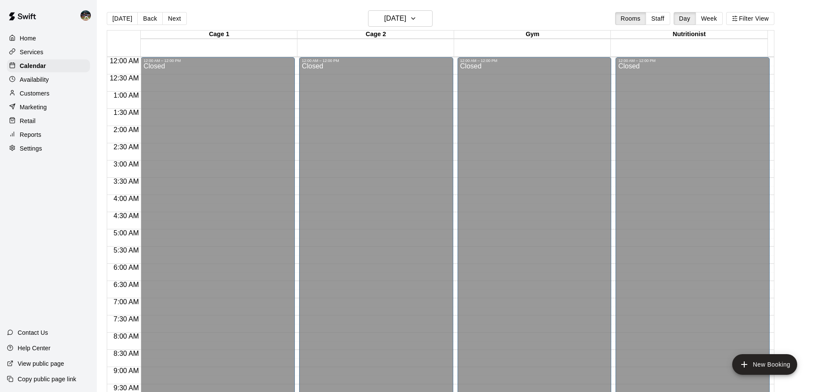 The image size is (820, 392). Describe the element at coordinates (124, 78) in the screenshot. I see `span: 12:30 AM` at that location.